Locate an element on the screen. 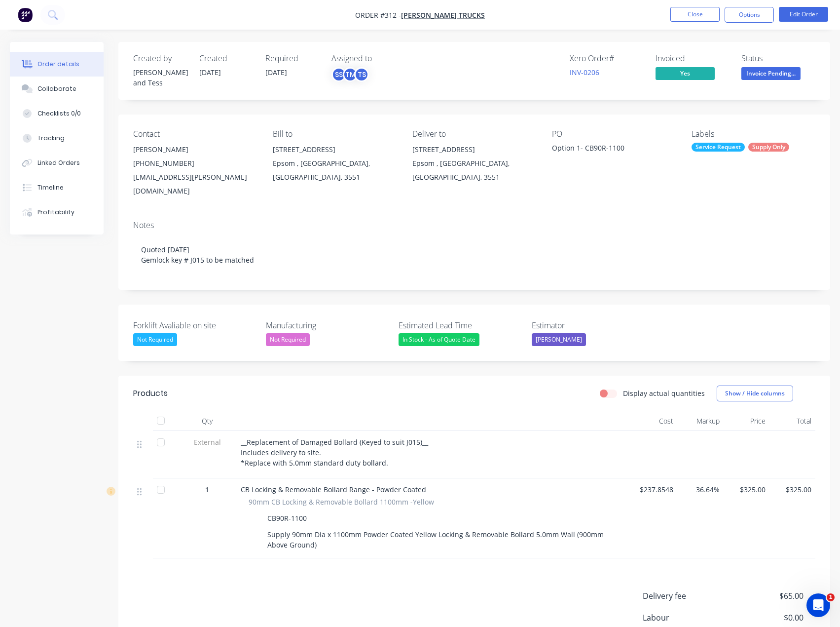 This screenshot has height=627, width=840. button: Close is located at coordinates (695, 14).